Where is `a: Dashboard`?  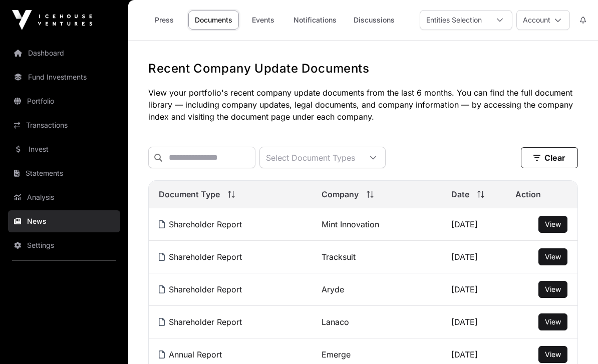
a: Dashboard is located at coordinates (64, 53).